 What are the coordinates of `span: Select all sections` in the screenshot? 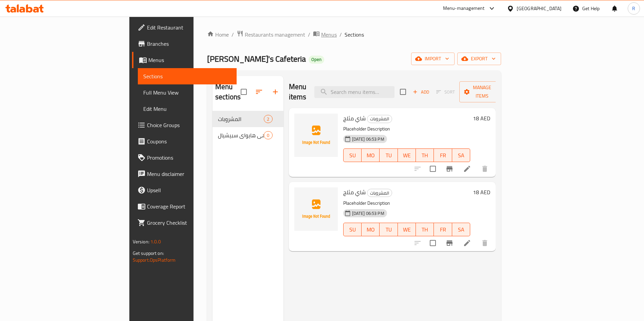 It's located at (244, 92).